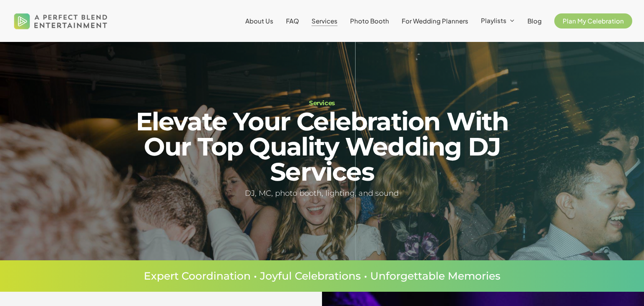 The height and width of the screenshot is (306, 644). I want to click on a: About Us, so click(259, 21).